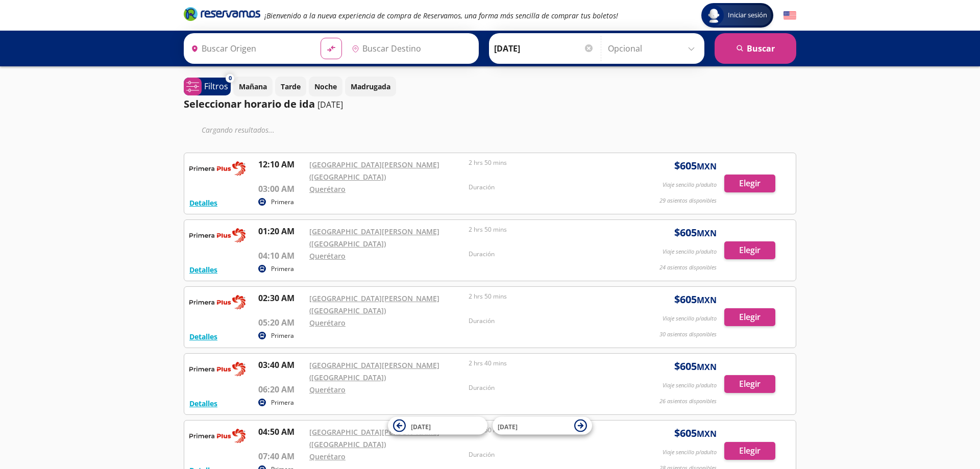 The height and width of the screenshot is (469, 980). What do you see at coordinates (371, 86) in the screenshot?
I see `p: Madrugada` at bounding box center [371, 86].